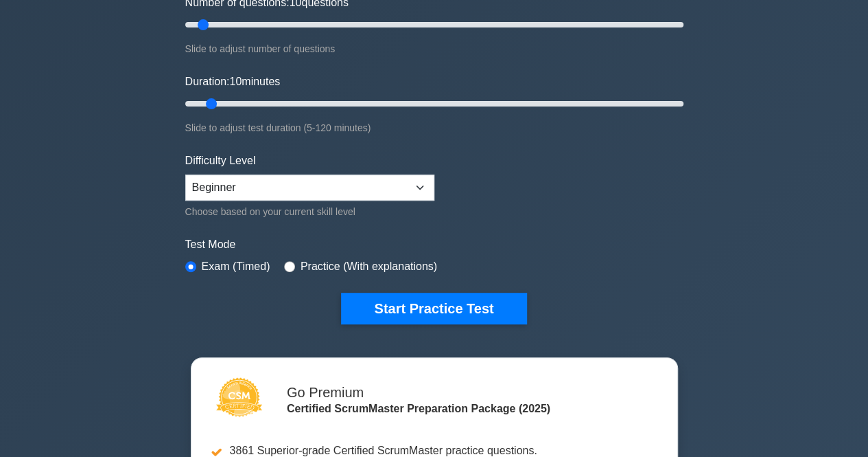 This screenshot has width=868, height=457. What do you see at coordinates (236, 266) in the screenshot?
I see `label: Exam (Timed)` at bounding box center [236, 266].